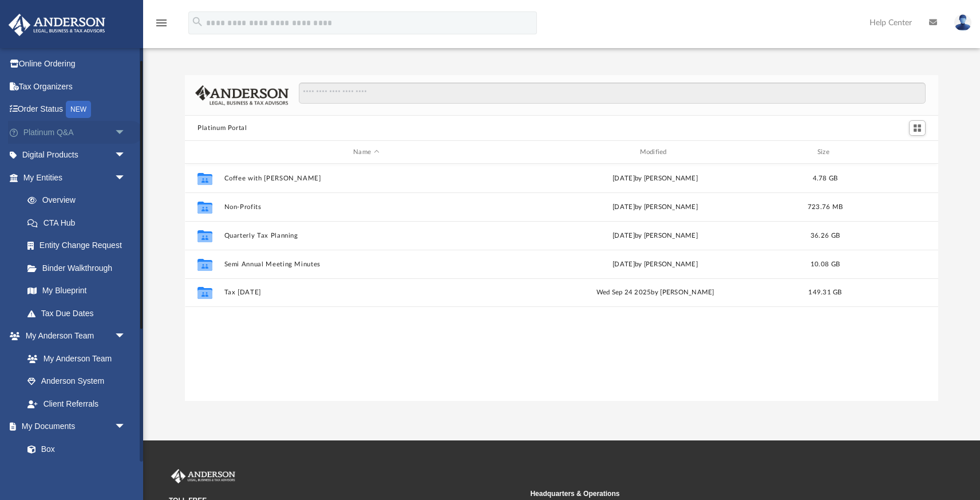 The image size is (980, 500). Describe the element at coordinates (825, 152) in the screenshot. I see `div: Size` at that location.